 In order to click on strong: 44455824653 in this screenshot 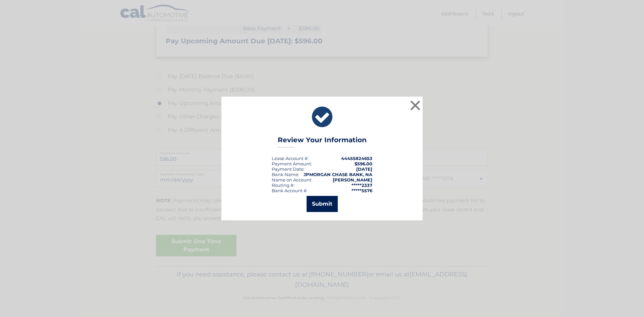, I will do `click(356, 158)`.